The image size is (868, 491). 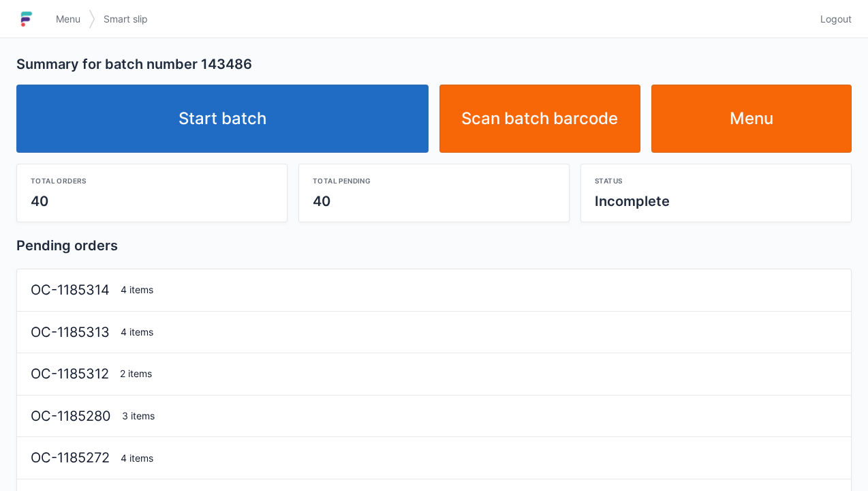 What do you see at coordinates (716, 181) in the screenshot?
I see `div: Status` at bounding box center [716, 181].